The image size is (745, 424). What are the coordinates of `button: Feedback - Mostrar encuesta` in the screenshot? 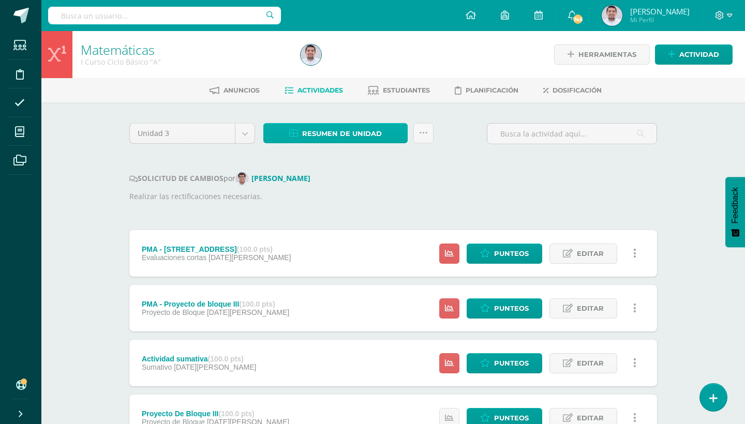 It's located at (735, 212).